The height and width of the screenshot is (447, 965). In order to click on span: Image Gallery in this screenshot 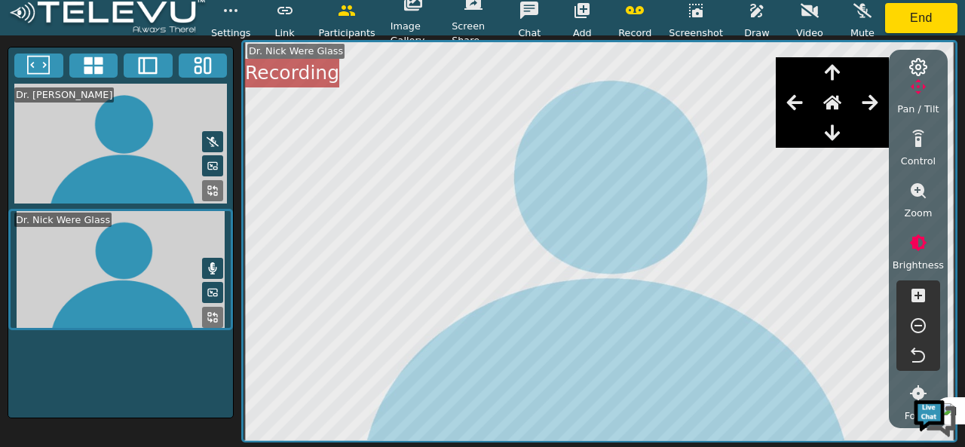, I will do `click(413, 33)`.